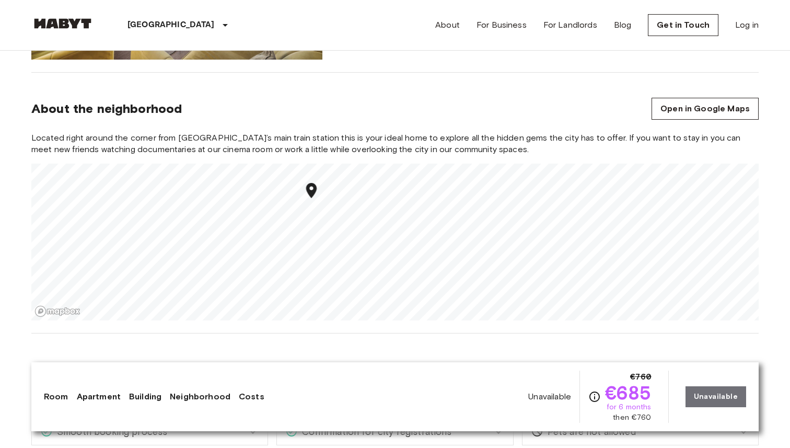  What do you see at coordinates (629, 407) in the screenshot?
I see `span: for 6 months` at bounding box center [629, 407].